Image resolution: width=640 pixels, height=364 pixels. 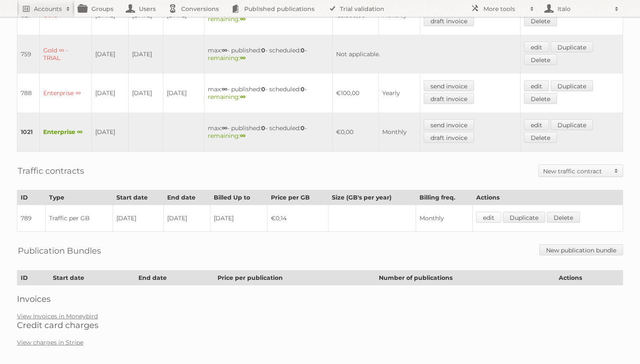 I want to click on h2: Italo, so click(x=583, y=9).